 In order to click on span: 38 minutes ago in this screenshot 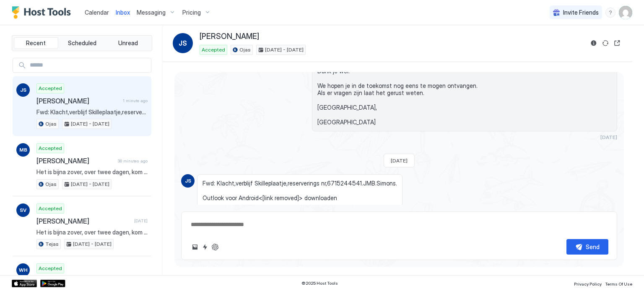, I will do `click(133, 161)`.